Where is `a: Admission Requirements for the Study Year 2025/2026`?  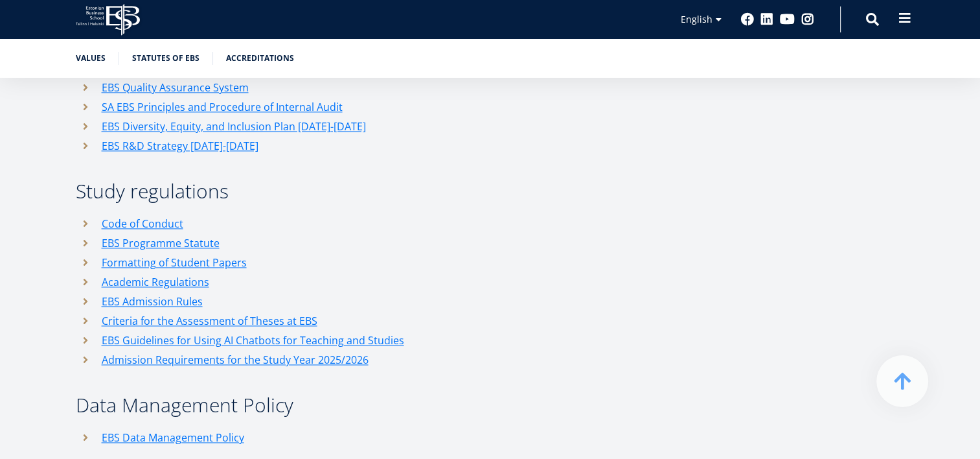 a: Admission Requirements for the Study Year 2025/2026 is located at coordinates (235, 359).